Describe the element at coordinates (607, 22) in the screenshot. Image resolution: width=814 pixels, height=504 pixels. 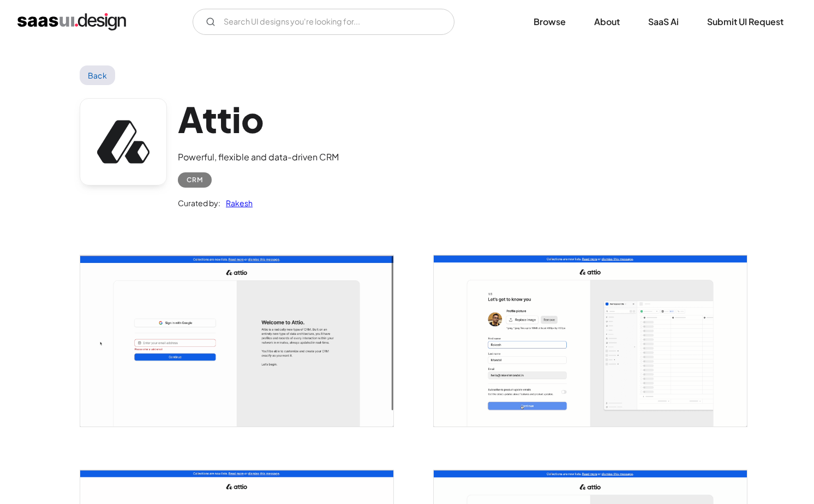
I see `a: About` at that location.